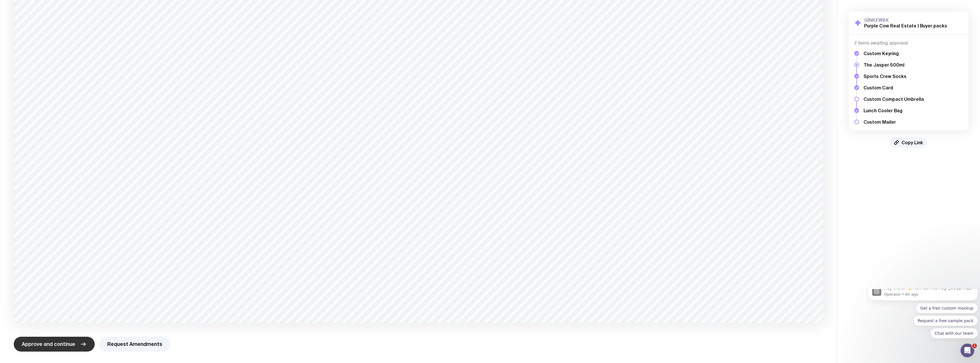 Image resolution: width=980 pixels, height=363 pixels. What do you see at coordinates (893, 111) in the screenshot?
I see `h5: Lunch Cooler Bag` at bounding box center [893, 111].